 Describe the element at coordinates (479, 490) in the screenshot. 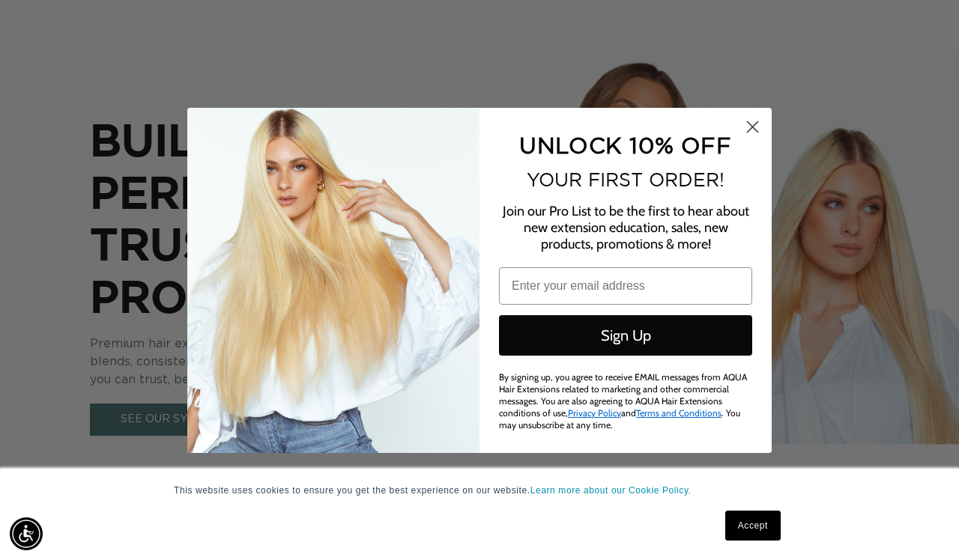

I see `p: This website uses cookies to ensure you get the best experience on our website.` at that location.